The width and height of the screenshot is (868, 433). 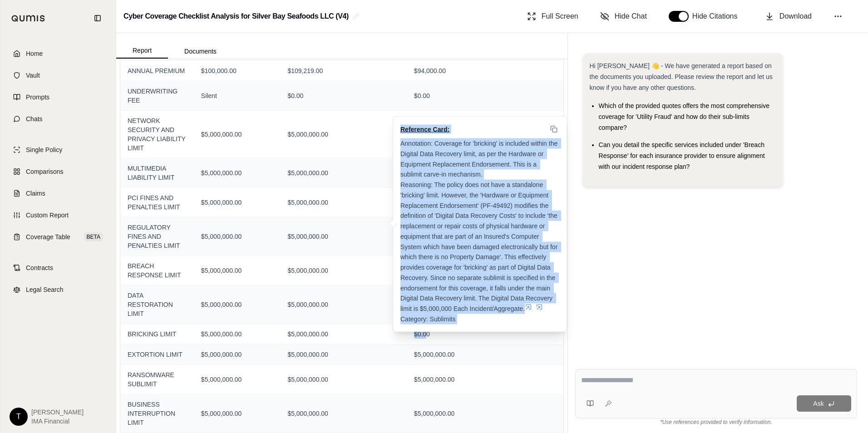 What do you see at coordinates (623, 17) in the screenshot?
I see `button: Hide Chat` at bounding box center [623, 17].